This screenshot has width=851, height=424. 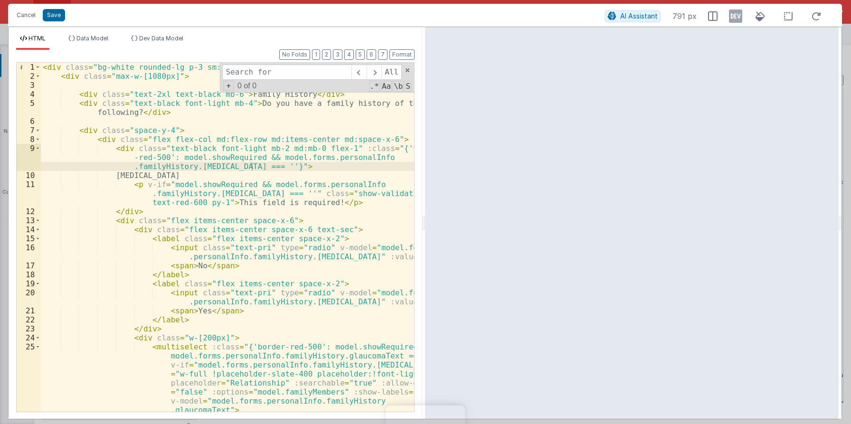 What do you see at coordinates (29, 157) in the screenshot?
I see `div: 9` at bounding box center [29, 157].